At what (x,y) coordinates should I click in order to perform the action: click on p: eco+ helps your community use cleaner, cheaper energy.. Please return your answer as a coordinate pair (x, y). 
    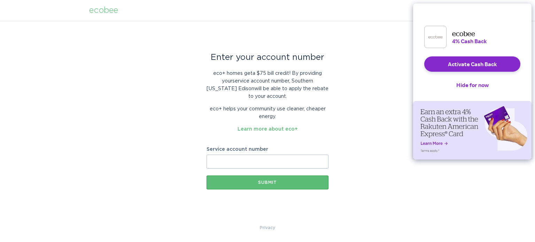
    Looking at the image, I should click on (268, 113).